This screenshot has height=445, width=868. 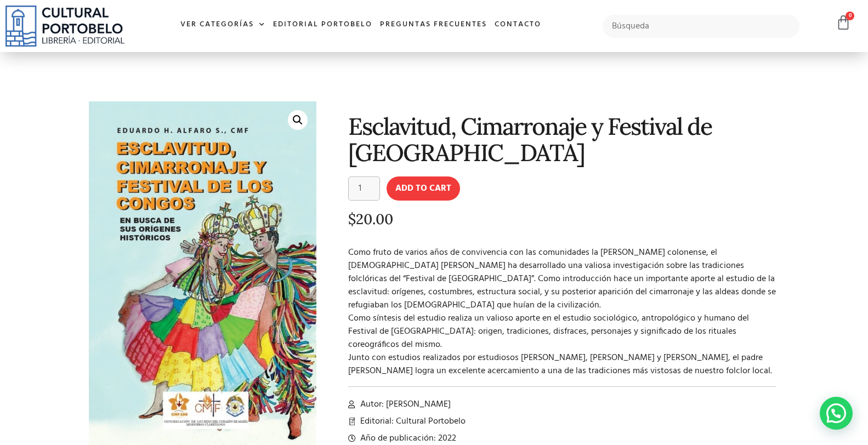 What do you see at coordinates (517, 24) in the screenshot?
I see `a: Contacto` at bounding box center [517, 24].